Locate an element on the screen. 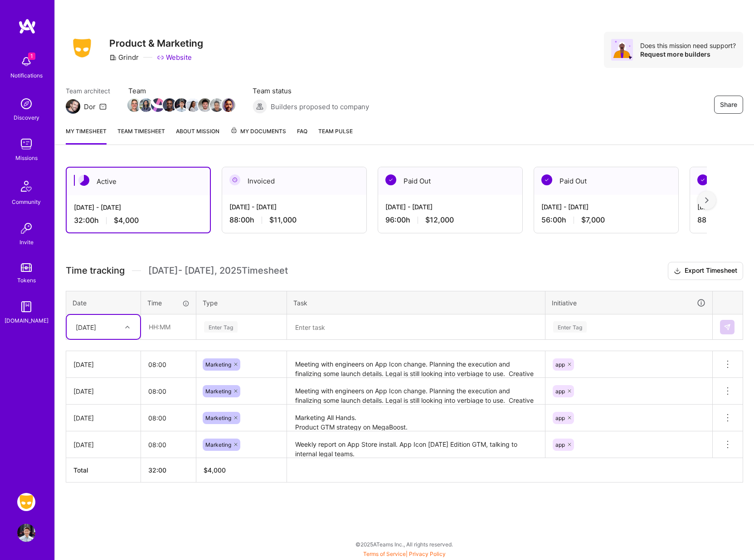 This screenshot has width=754, height=560. div: 96:00 h is located at coordinates (450, 220).